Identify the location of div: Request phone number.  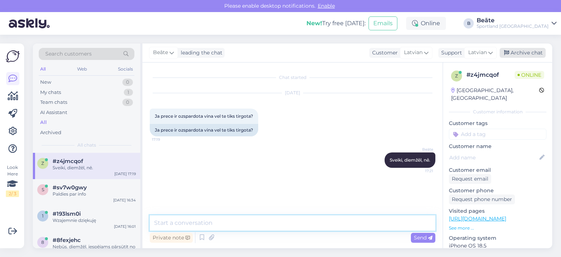
(482, 199).